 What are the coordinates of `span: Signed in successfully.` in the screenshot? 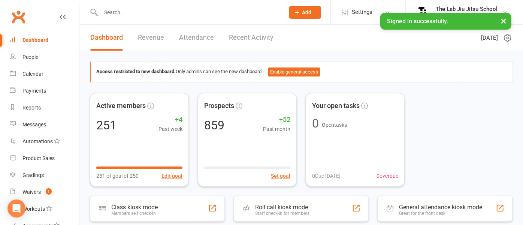 It's located at (417, 21).